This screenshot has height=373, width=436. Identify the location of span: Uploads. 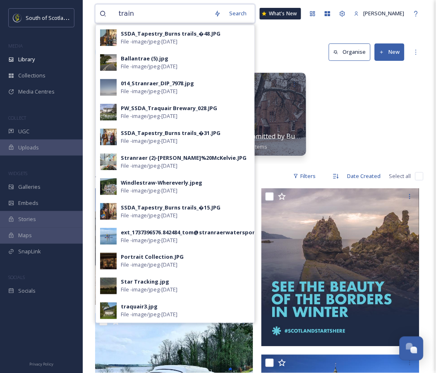
(29, 147).